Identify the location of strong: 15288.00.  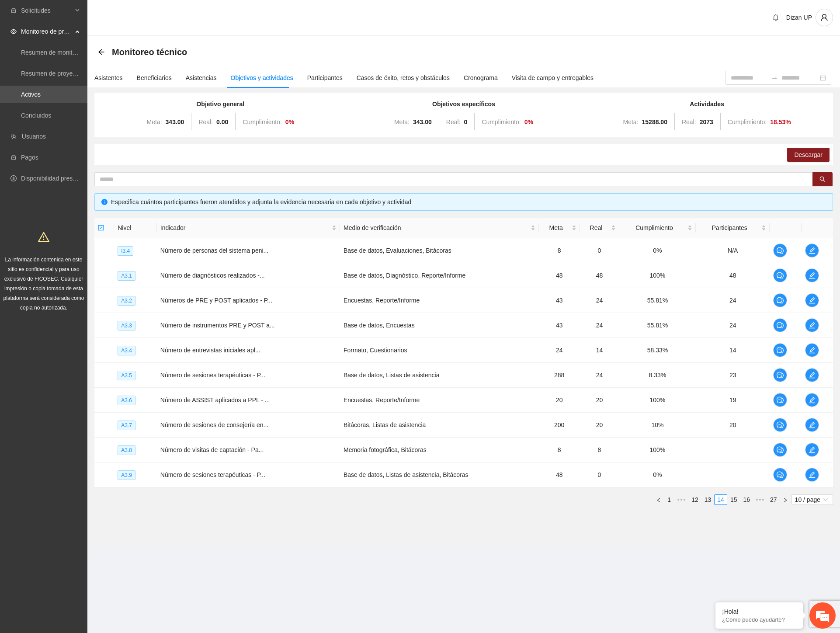
(655, 122).